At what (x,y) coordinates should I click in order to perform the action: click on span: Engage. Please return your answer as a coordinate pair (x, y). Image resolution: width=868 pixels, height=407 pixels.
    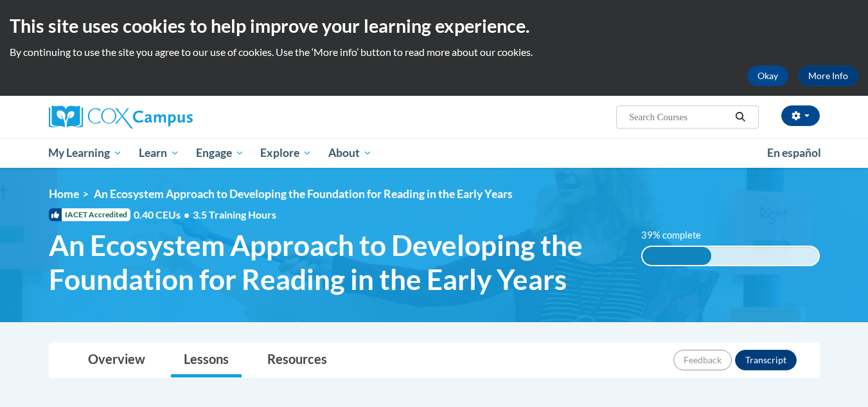
    Looking at the image, I should click on (220, 153).